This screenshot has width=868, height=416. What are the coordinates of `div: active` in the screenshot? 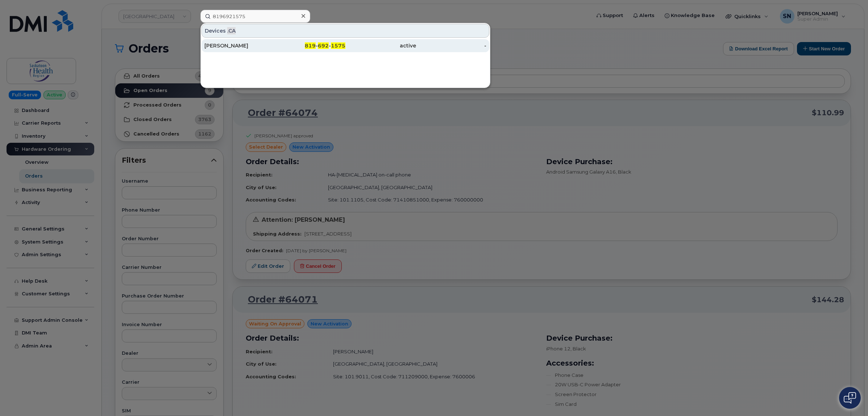 It's located at (380, 45).